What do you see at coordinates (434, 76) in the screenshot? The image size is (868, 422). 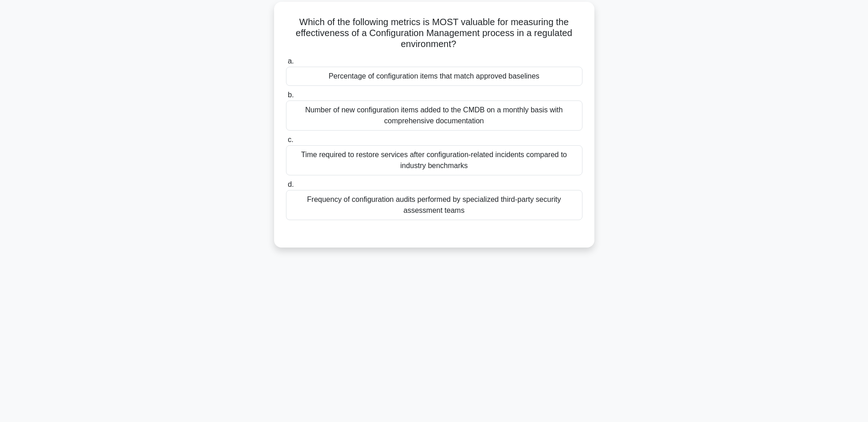 I see `div: Percentage of configuration items that match approved baselines` at bounding box center [434, 76].